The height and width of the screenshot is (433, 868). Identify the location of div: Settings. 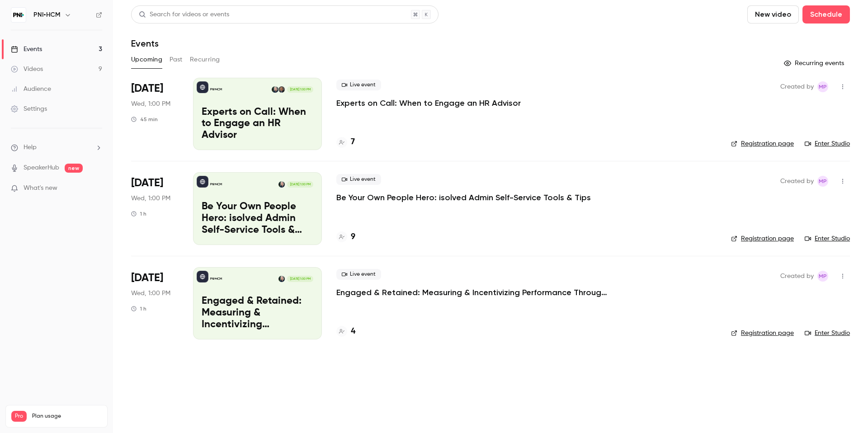
(29, 109).